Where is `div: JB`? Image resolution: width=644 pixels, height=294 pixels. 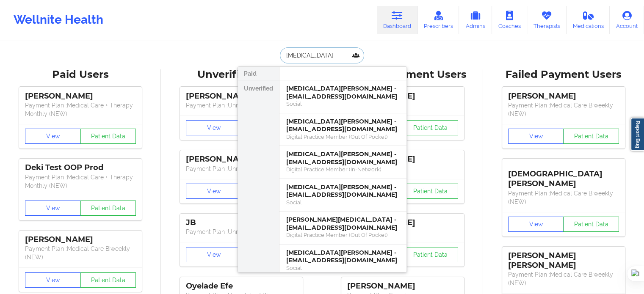 div: JB is located at coordinates (241, 222).